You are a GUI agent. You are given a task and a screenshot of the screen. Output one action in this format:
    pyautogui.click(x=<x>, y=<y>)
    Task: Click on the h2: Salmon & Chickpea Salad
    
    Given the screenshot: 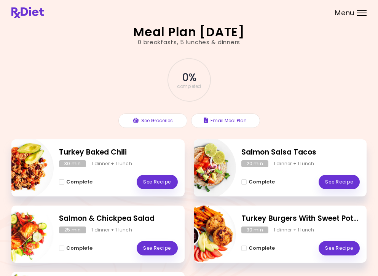 What is the action you would take?
    pyautogui.click(x=118, y=218)
    